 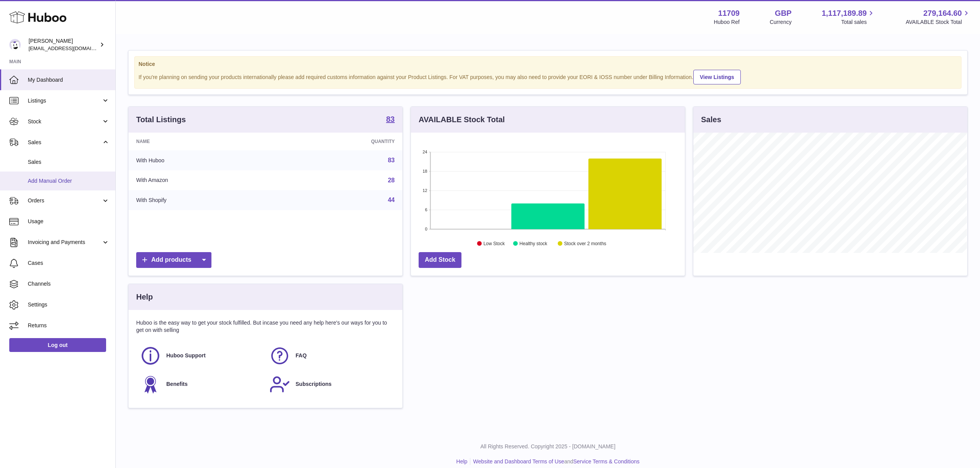 I want to click on img: internalAdmin-11709@internal.huboo.com, so click(x=15, y=45).